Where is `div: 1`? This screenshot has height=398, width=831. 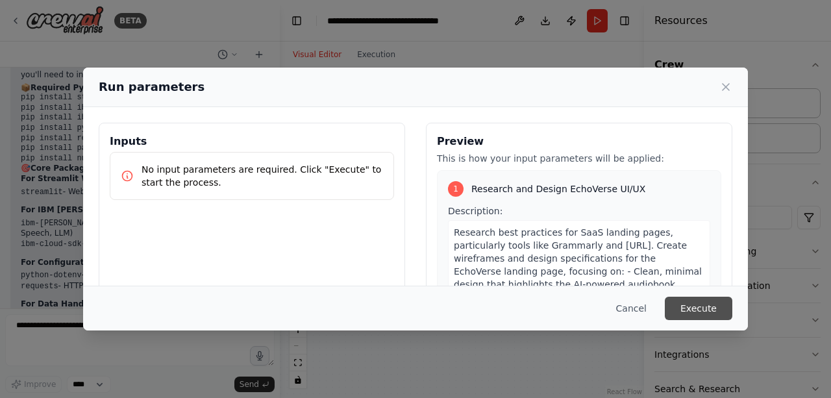 div: 1 is located at coordinates (456, 189).